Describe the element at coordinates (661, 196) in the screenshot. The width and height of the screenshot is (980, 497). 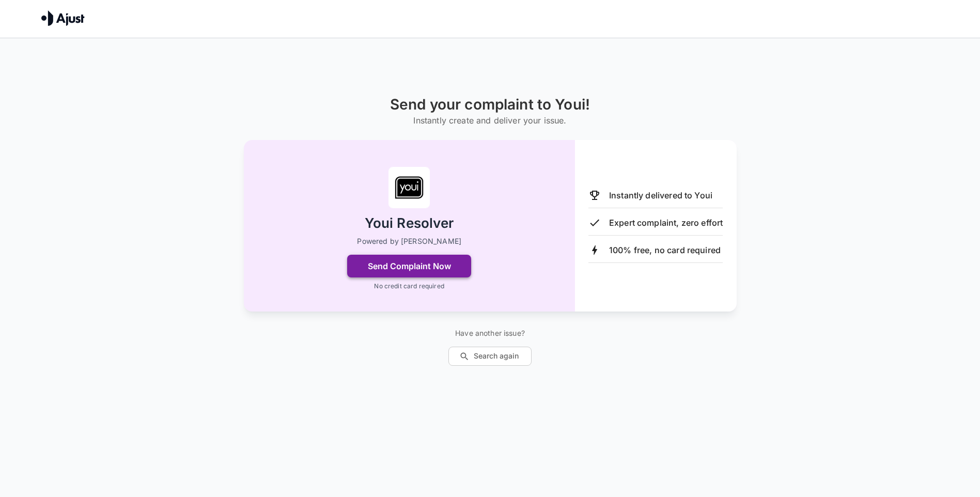
I see `p: Instantly delivered to Youi` at that location.